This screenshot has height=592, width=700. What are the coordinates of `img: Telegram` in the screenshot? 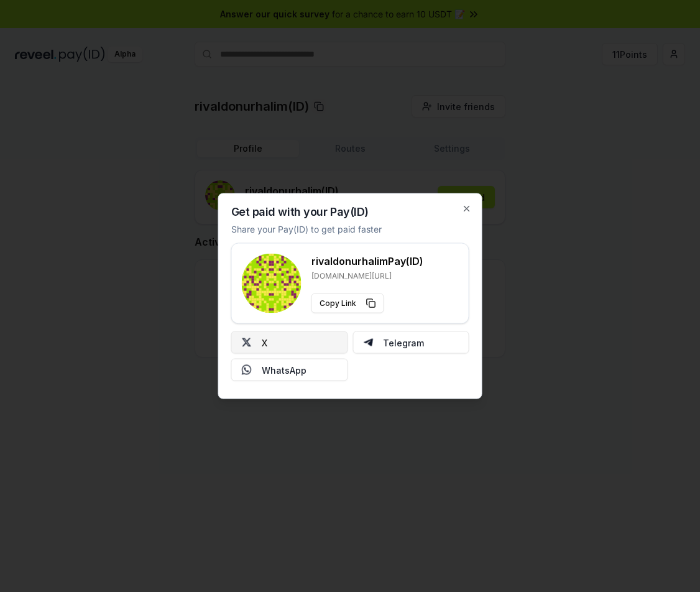 It's located at (368, 343).